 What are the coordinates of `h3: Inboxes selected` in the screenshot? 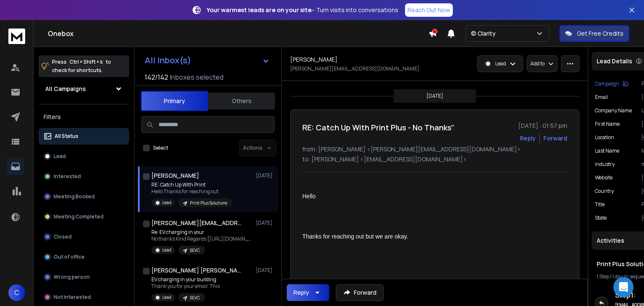 It's located at (197, 77).